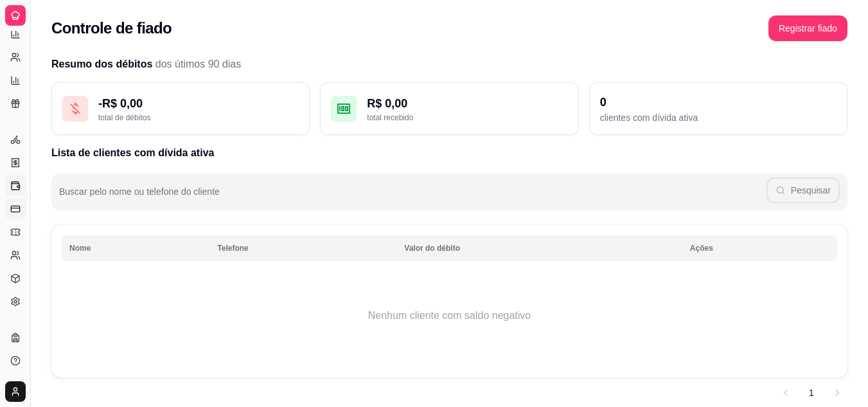 Image resolution: width=868 pixels, height=407 pixels. What do you see at coordinates (786, 392) in the screenshot?
I see `button: left` at bounding box center [786, 392].